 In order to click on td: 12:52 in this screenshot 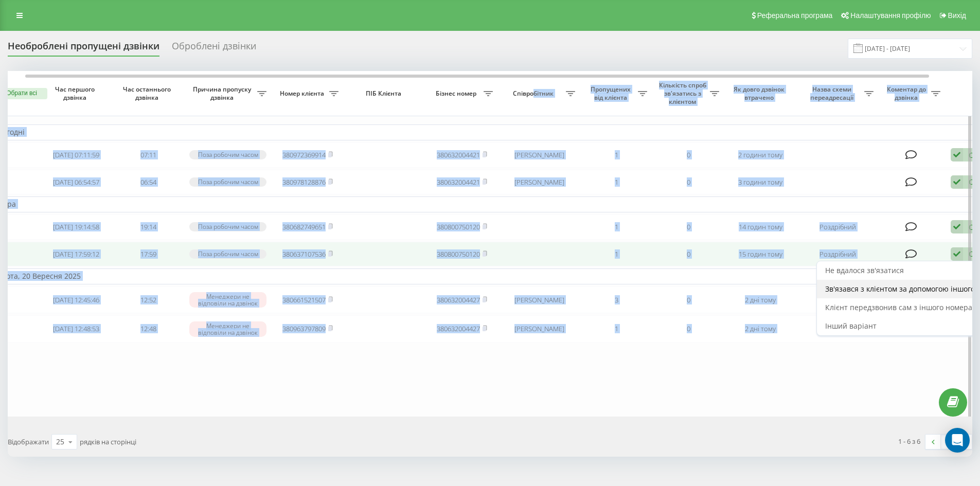, I will do `click(148, 300)`.